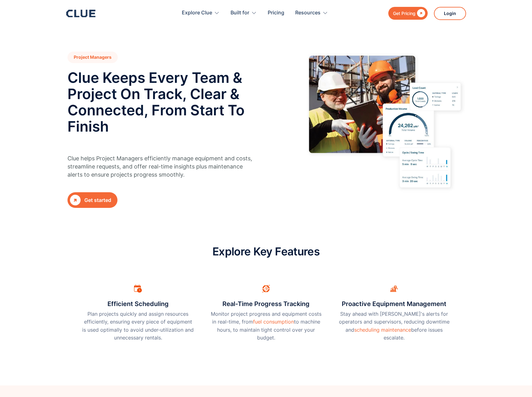 This screenshot has width=532, height=397. What do you see at coordinates (138, 326) in the screenshot?
I see `p: Plan projects quickly and assign resources efficiently, ensuring every piece of equipment is used...` at bounding box center [138, 326].